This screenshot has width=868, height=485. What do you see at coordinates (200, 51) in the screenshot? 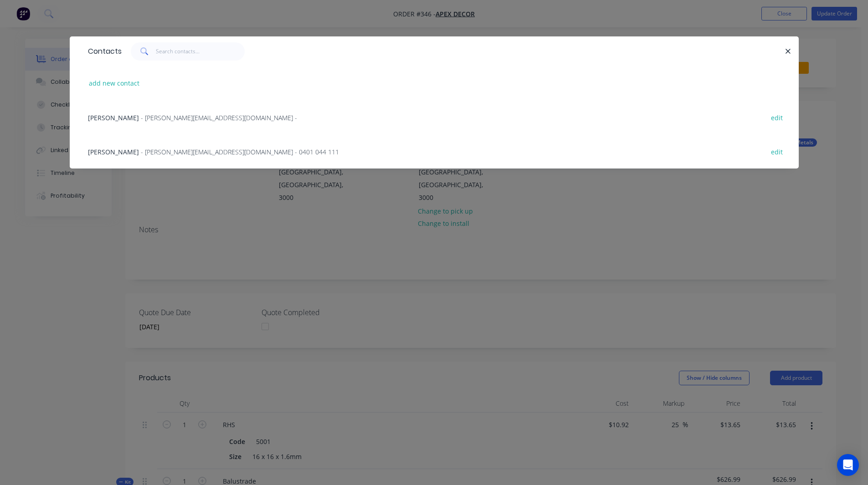
I see `input: Search contacts...` at bounding box center [200, 51].